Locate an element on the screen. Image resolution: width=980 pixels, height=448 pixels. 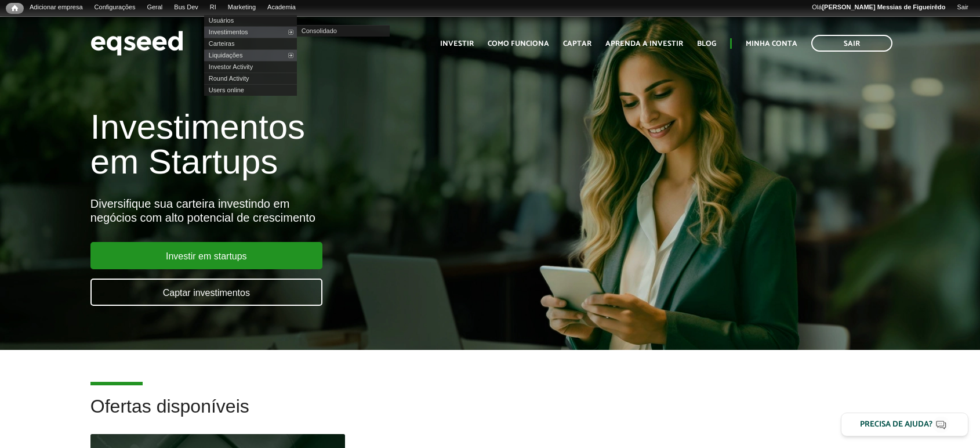
a: Blog is located at coordinates (707, 43).